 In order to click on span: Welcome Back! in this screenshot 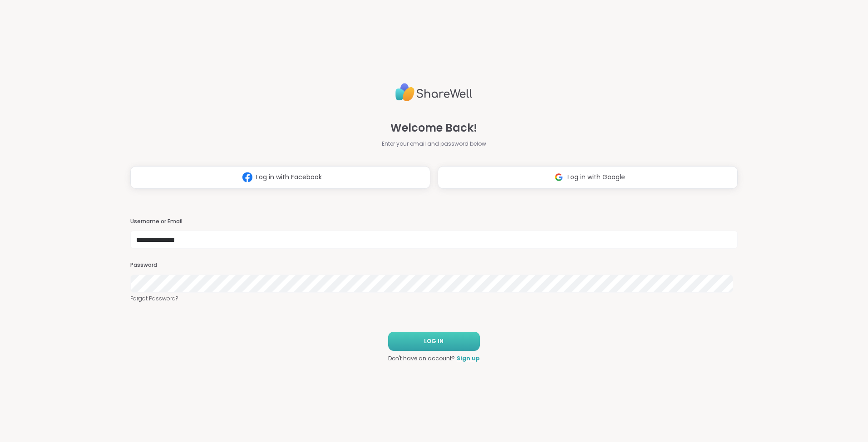, I will do `click(433, 128)`.